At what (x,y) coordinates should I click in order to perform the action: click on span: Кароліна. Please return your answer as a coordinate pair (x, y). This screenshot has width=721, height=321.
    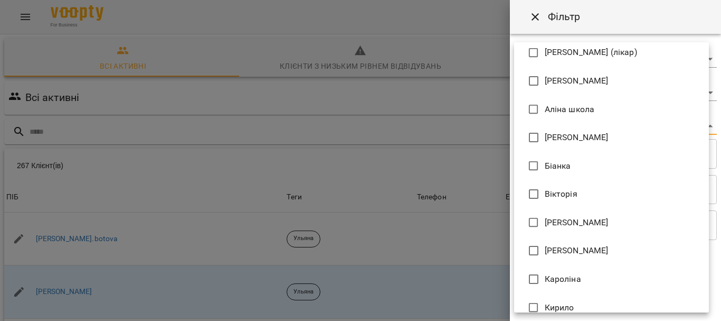
    Looking at the image, I should click on (563, 279).